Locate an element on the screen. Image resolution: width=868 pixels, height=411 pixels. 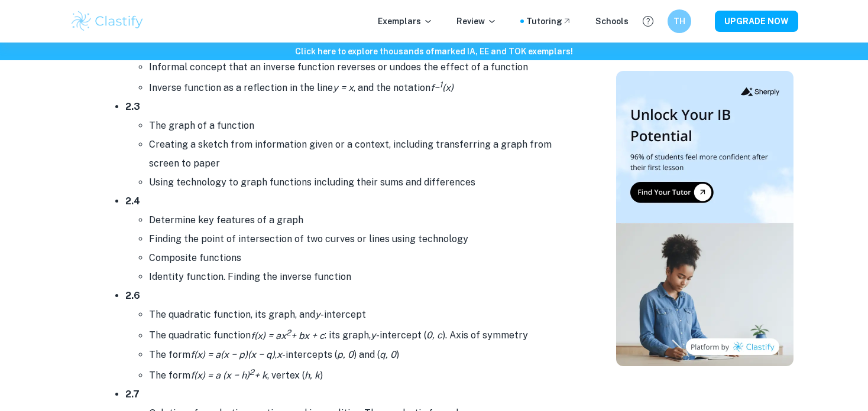
i: y = x is located at coordinates (343, 87).